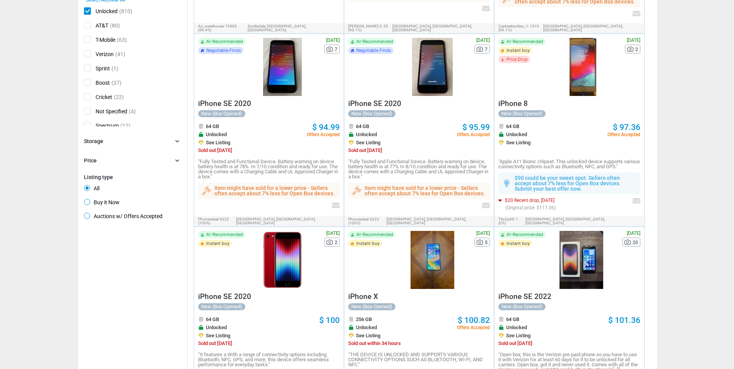 The image size is (734, 369). Describe the element at coordinates (363, 296) in the screenshot. I see `span: iPhone X` at that location.